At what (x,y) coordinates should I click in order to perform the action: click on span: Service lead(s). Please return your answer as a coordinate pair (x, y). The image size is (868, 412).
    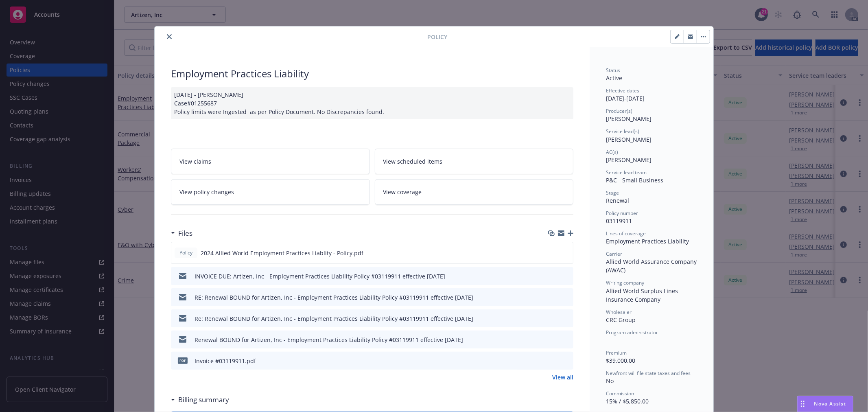
    Looking at the image, I should click on (622, 131).